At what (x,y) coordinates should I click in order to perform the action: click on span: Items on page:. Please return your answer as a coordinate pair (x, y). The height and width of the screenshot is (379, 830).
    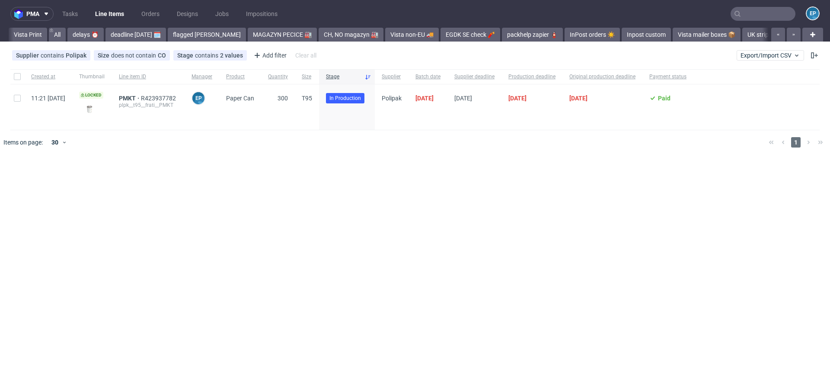
    Looking at the image, I should click on (23, 142).